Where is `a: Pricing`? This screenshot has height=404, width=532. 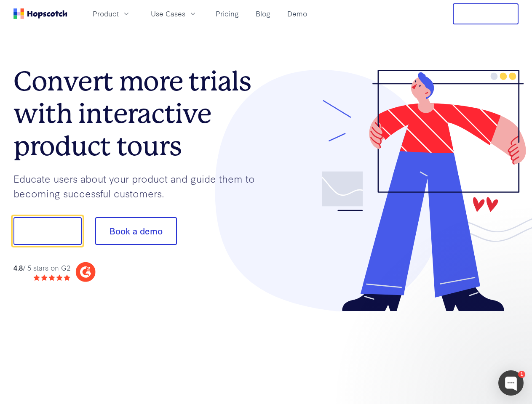 a: Pricing is located at coordinates (227, 14).